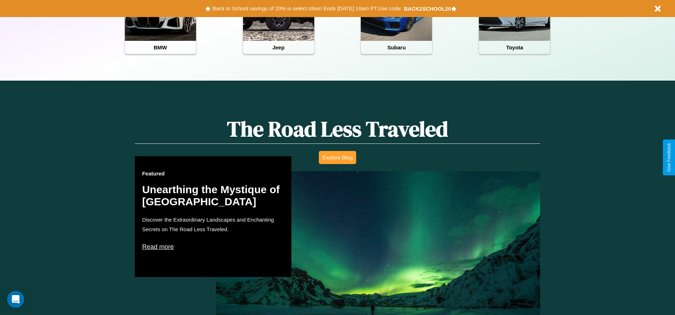  Describe the element at coordinates (396, 47) in the screenshot. I see `h4: Subaru` at that location.